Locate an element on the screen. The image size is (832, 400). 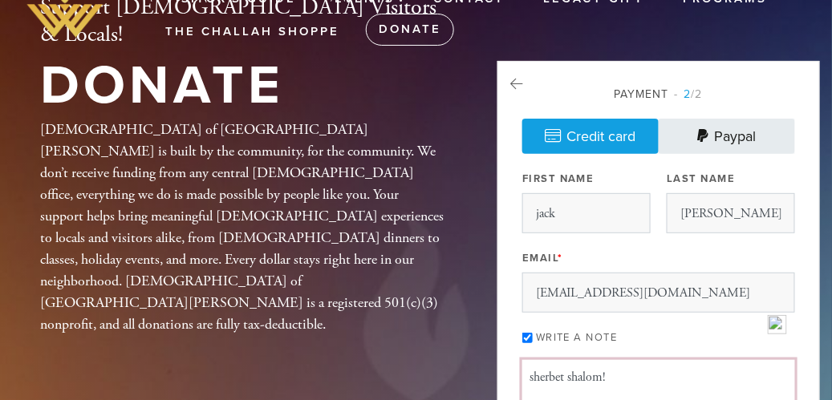
span: 2 is located at coordinates (687, 94).